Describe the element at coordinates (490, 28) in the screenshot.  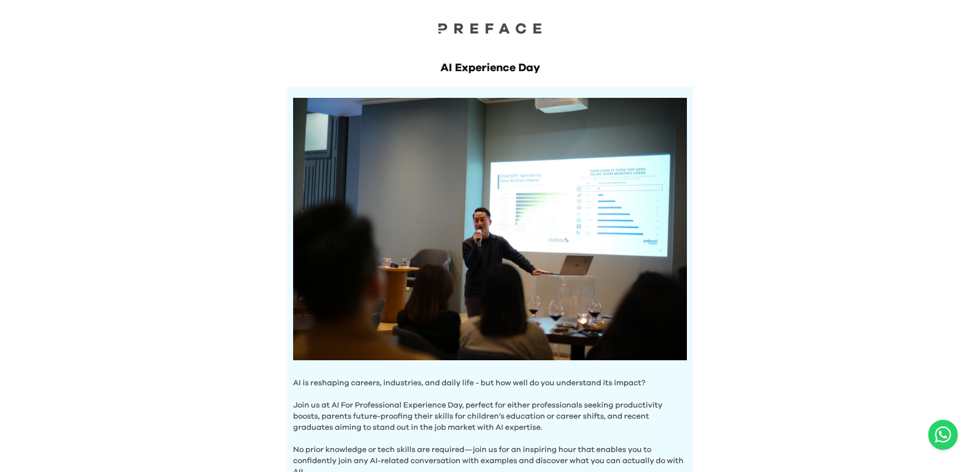
I see `img: Preface Logo` at that location.